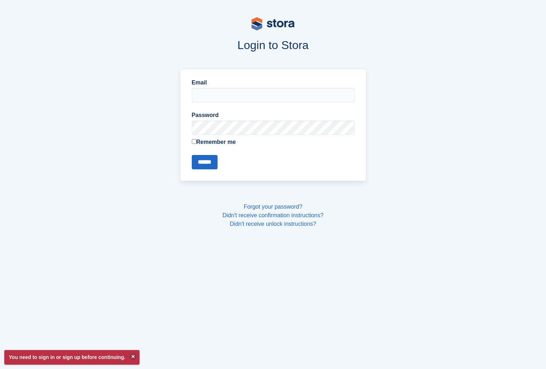 Image resolution: width=546 pixels, height=369 pixels. I want to click on a: Didn't receive confirmation instructions?, so click(273, 215).